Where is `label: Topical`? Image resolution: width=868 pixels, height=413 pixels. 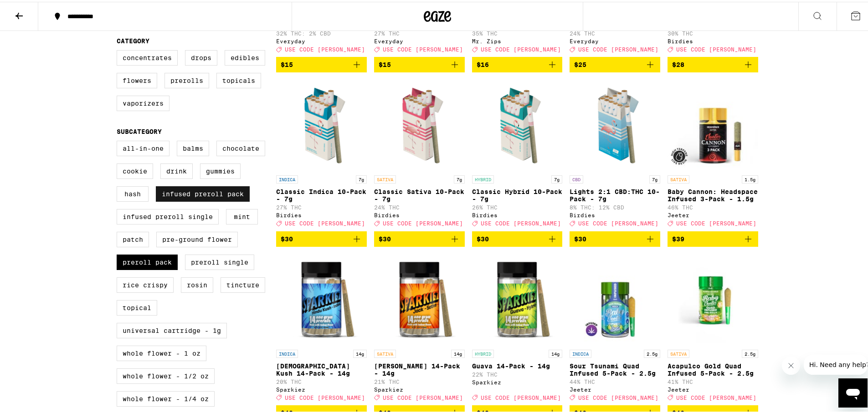
label: Topical is located at coordinates (136, 306).